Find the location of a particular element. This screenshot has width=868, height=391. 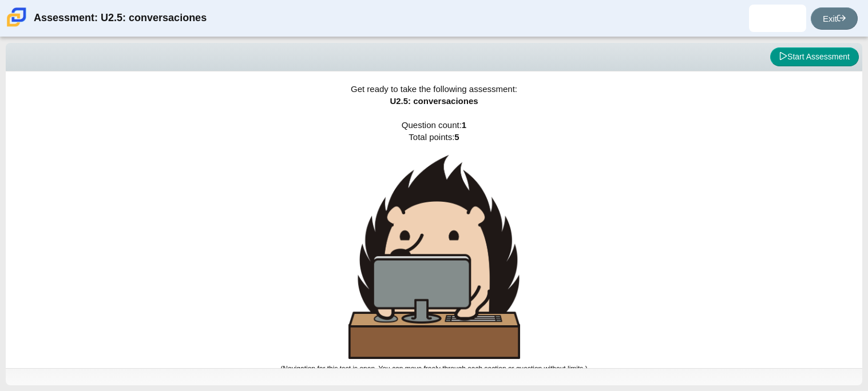

small: (Navigation for this test is open. You can move freely through each section or question without l... is located at coordinates (434, 369).